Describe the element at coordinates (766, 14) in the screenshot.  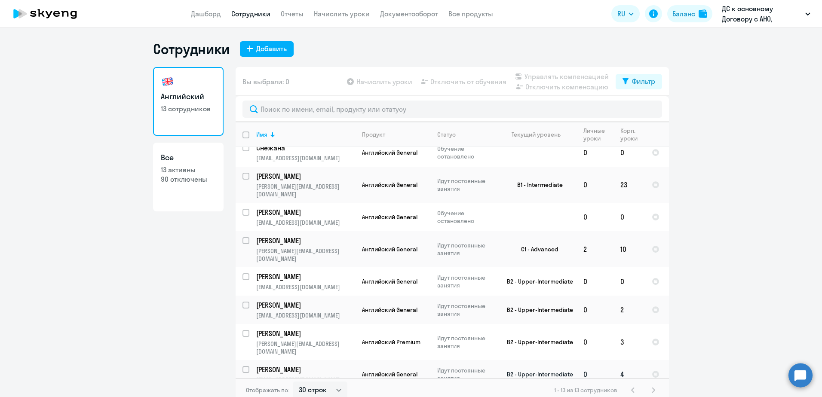
I see `button: ДС к основному Договору с АНО, ХАЙДЕЛЬБЕРГЦЕМЕНТ РУС, ООО` at that location.